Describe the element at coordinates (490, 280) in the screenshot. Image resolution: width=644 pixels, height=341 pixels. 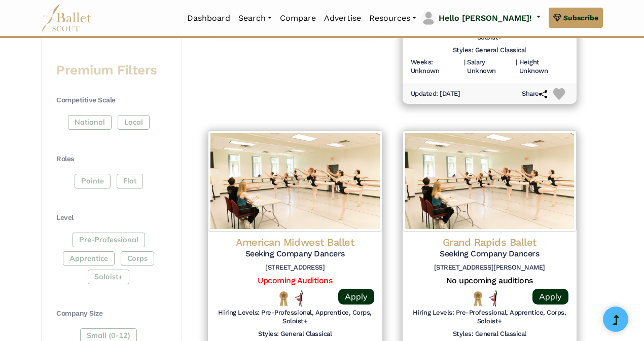
I see `h5: No upcoming auditions` at that location.